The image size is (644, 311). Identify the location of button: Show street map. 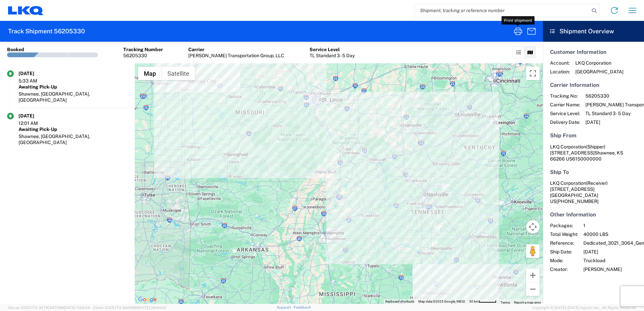
(150, 73).